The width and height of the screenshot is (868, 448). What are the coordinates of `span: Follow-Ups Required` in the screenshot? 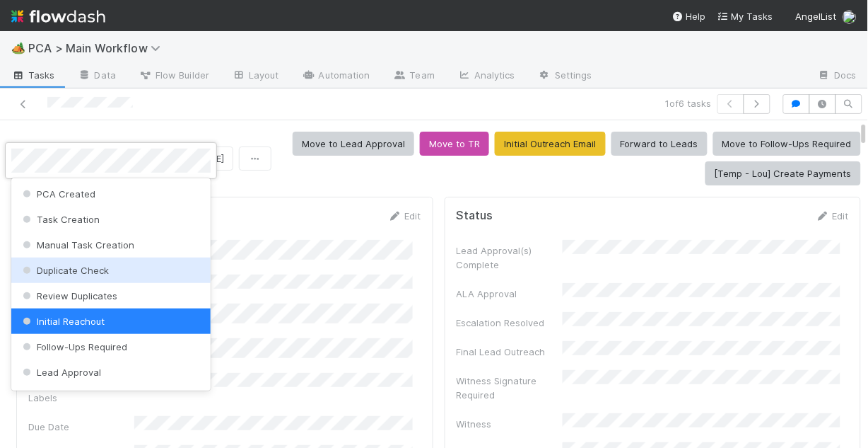 It's located at (73, 347).